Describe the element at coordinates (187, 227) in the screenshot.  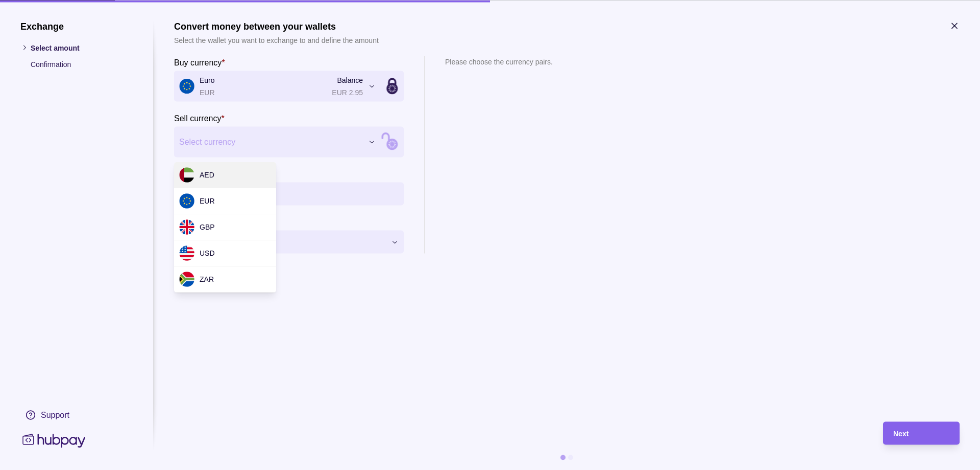
I see `img: gb` at that location.